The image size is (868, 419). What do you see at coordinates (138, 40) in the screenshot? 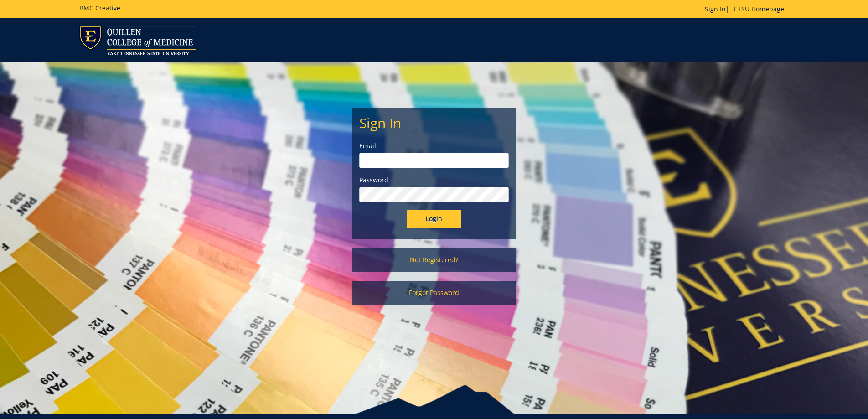
I see `img: ETSU logo` at bounding box center [138, 40].